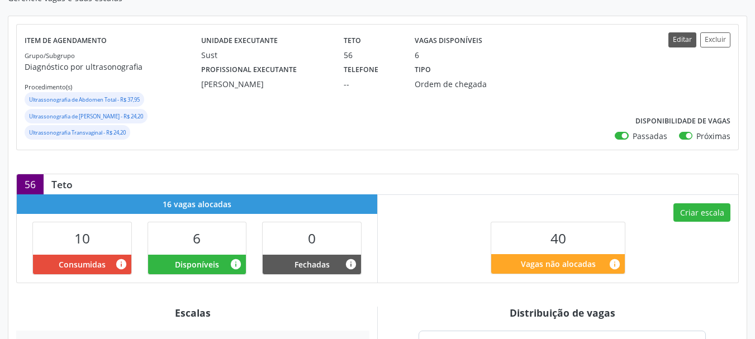 The height and width of the screenshot is (339, 755). What do you see at coordinates (351, 264) in the screenshot?
I see `i: Vagas alocadas e sem marcações associadas que tiveram sua disponibilidade fechada` at bounding box center [351, 264].